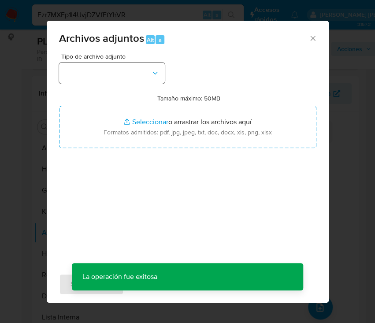 The height and width of the screenshot is (323, 375). Describe the element at coordinates (114, 56) in the screenshot. I see `span: Tipo de archivo adjunto` at that location.